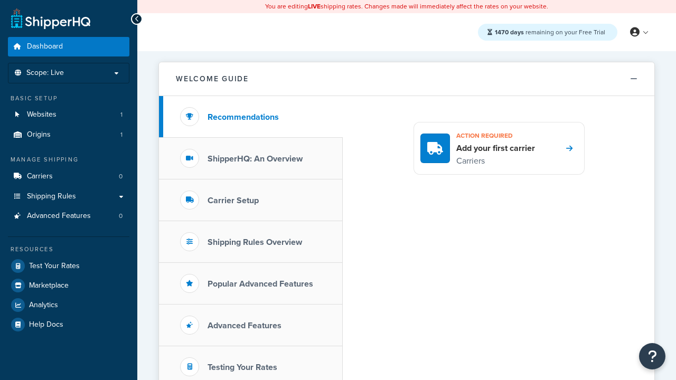  Describe the element at coordinates (496, 136) in the screenshot. I see `h3: Action required` at that location.